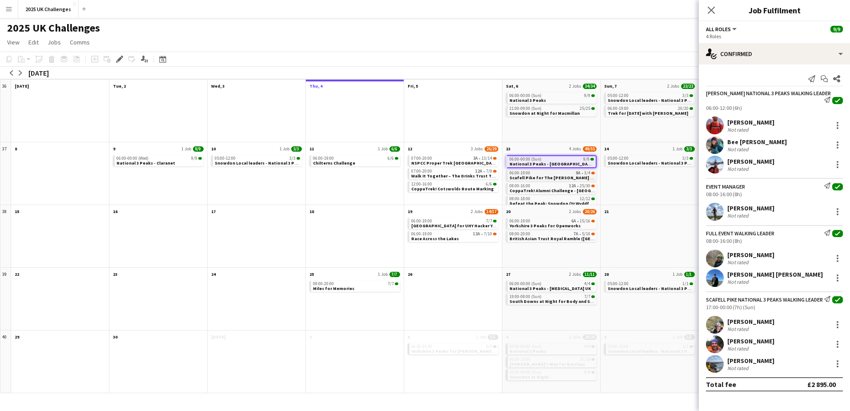 The image size is (850, 411). I want to click on div: 08:00-16:00 (8h), so click(775, 194).